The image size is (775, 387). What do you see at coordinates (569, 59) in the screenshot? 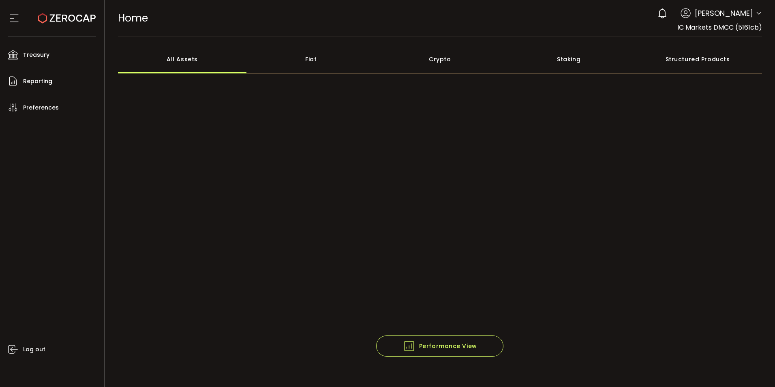
I see `div: Staking` at bounding box center [569, 59].